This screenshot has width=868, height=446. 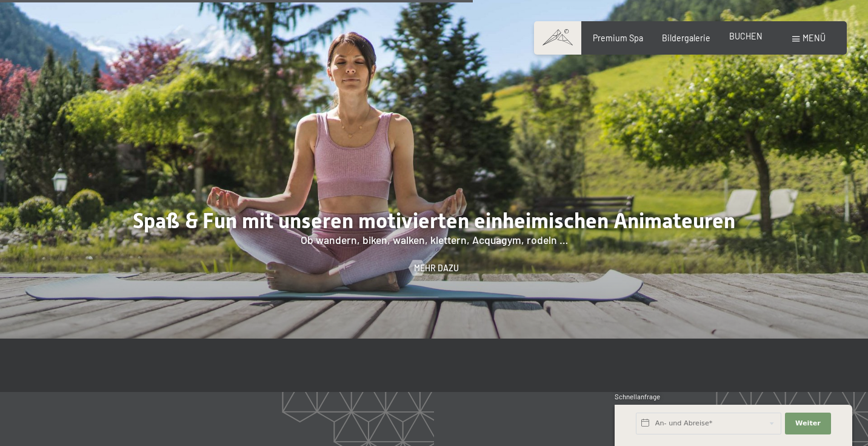 What do you see at coordinates (814, 37) in the screenshot?
I see `span: Menü` at bounding box center [814, 37].